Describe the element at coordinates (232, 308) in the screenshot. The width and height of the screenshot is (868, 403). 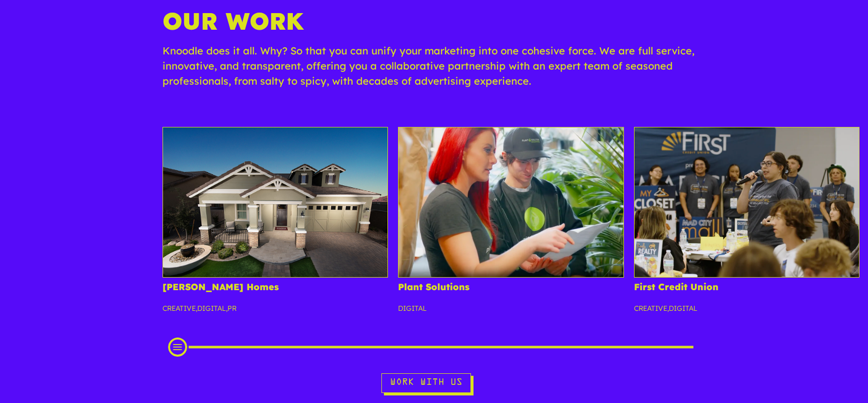
I see `a: PR` at that location.